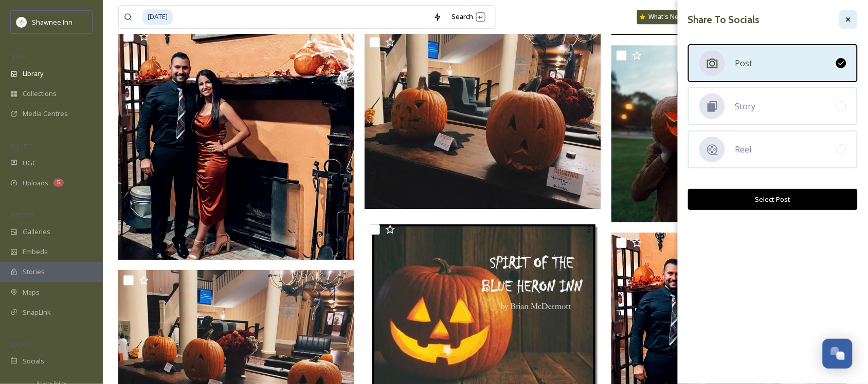  Describe the element at coordinates (662, 17) in the screenshot. I see `a: What's New` at that location.